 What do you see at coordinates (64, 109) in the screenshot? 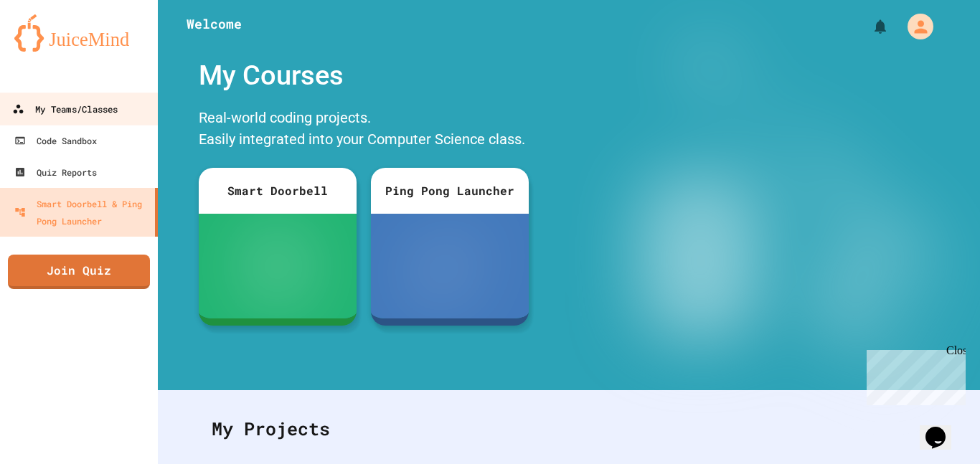
I see `div: My Teams/Classes` at bounding box center [64, 109].